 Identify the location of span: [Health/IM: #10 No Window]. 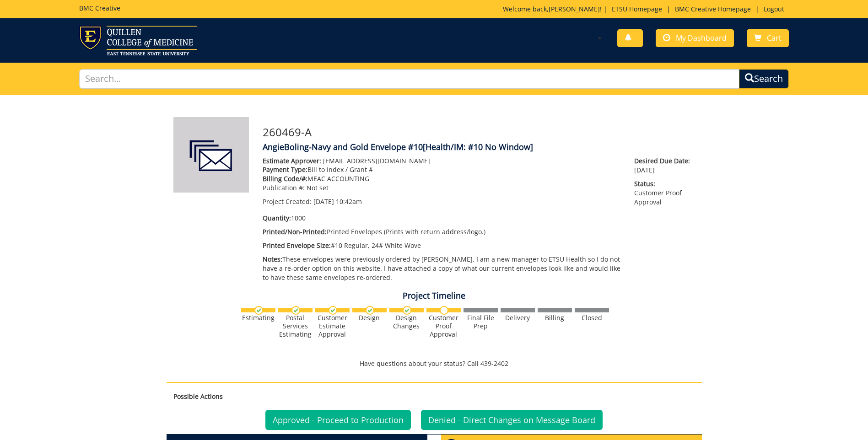
(478, 147).